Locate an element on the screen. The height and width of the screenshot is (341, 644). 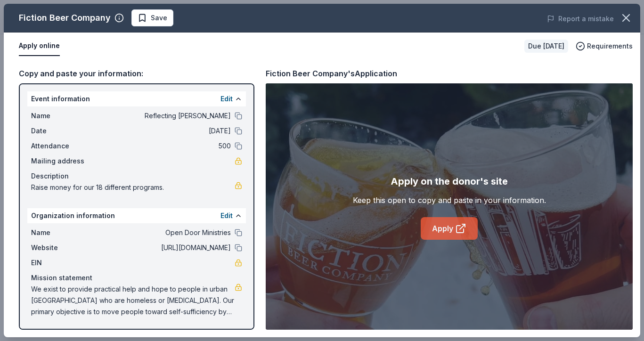
div: Fiction Beer Company is located at coordinates (65, 18).